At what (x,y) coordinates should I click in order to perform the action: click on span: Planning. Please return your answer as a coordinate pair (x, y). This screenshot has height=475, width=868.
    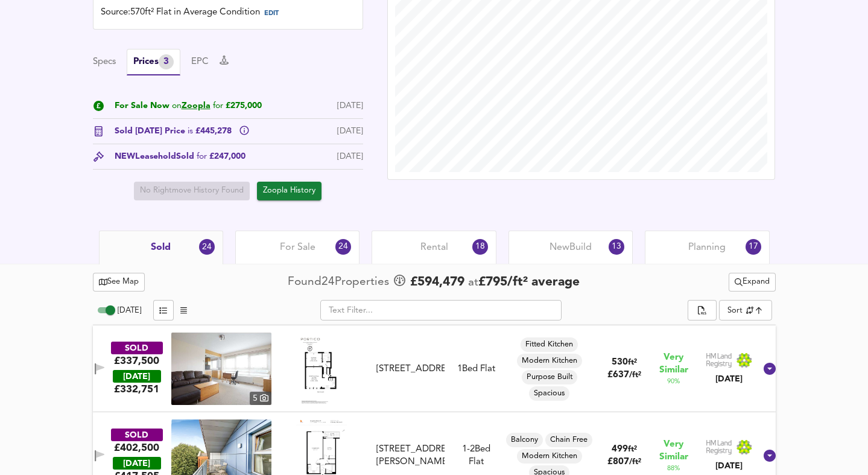
    Looking at the image, I should click on (706, 247).